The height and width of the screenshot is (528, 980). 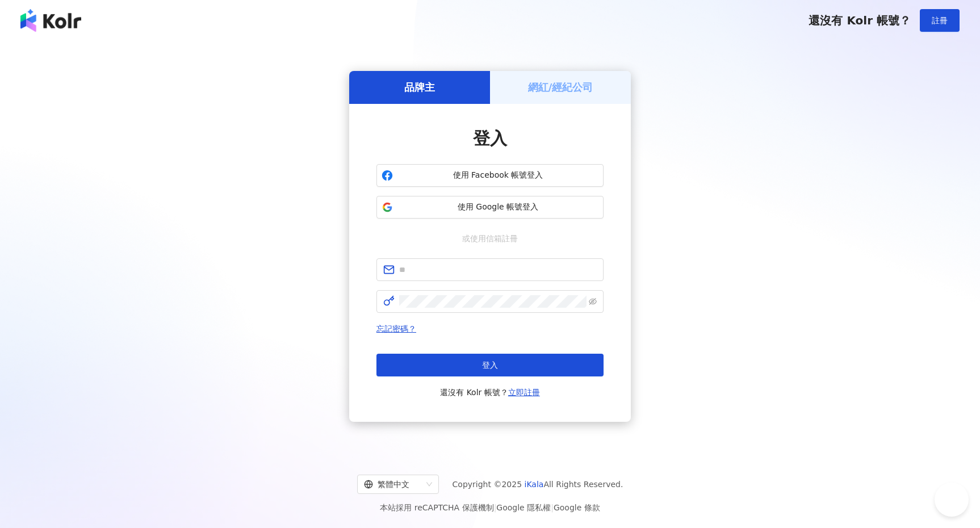 I want to click on button: 使用 Google 帳號登入, so click(x=490, y=207).